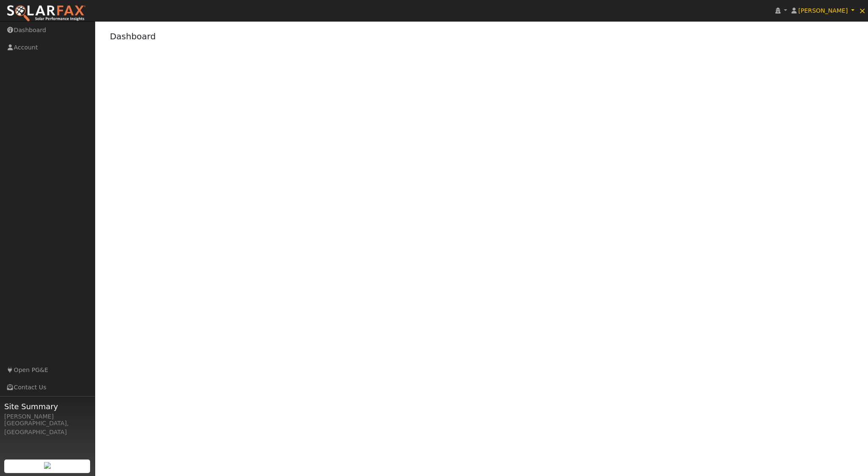 This screenshot has width=868, height=476. I want to click on a: Dashboard, so click(133, 36).